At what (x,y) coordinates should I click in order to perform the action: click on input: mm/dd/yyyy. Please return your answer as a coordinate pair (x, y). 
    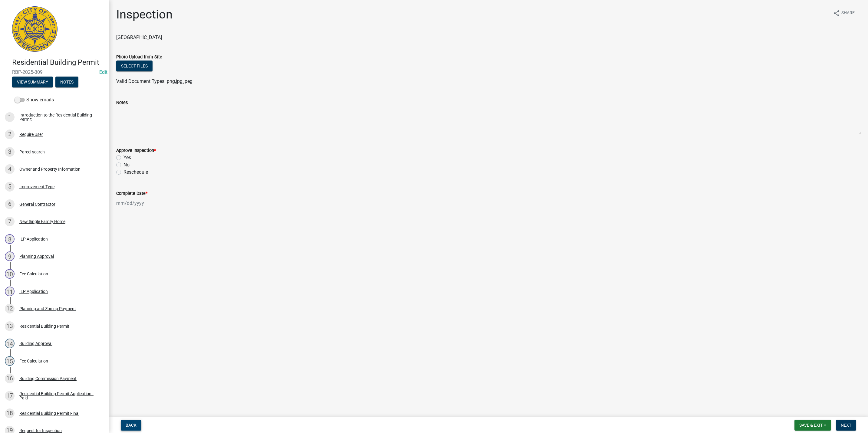
    Looking at the image, I should click on (144, 203).